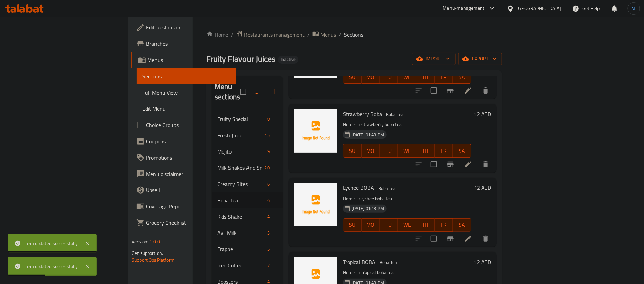  Describe the element at coordinates (248, 152) in the screenshot. I see `div: Mojito9` at that location.